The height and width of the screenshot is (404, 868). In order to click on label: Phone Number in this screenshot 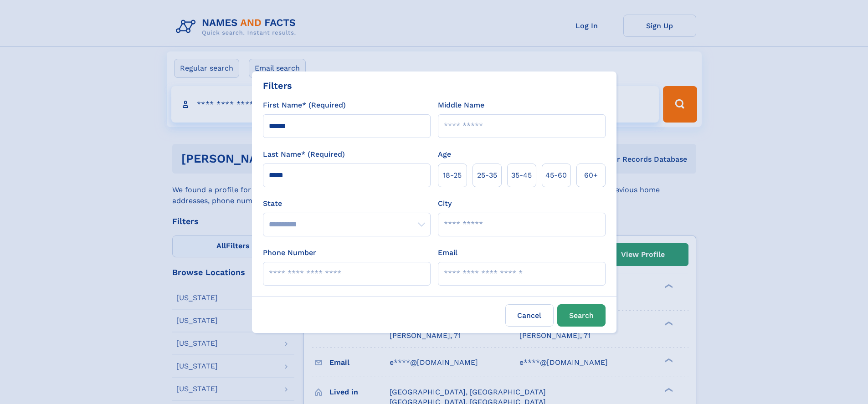, I will do `click(290, 253)`.